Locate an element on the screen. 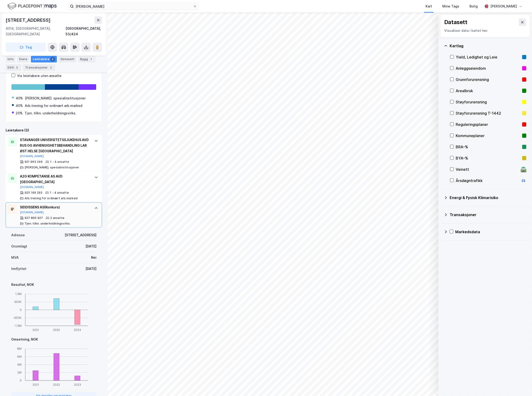 Image resolution: width=532 pixels, height=396 pixels. div: 925 169 293 is located at coordinates (33, 192).